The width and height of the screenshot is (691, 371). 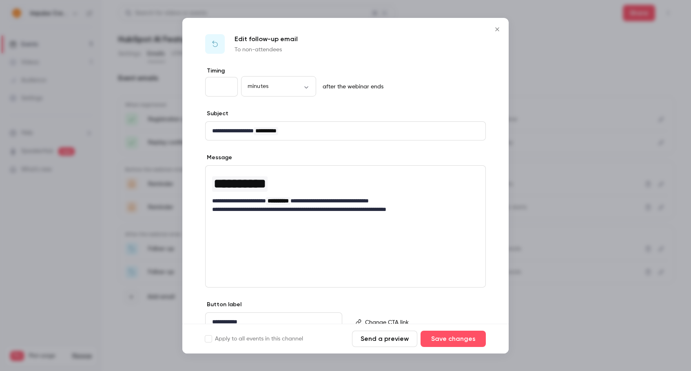 I want to click on label: Message, so click(x=218, y=158).